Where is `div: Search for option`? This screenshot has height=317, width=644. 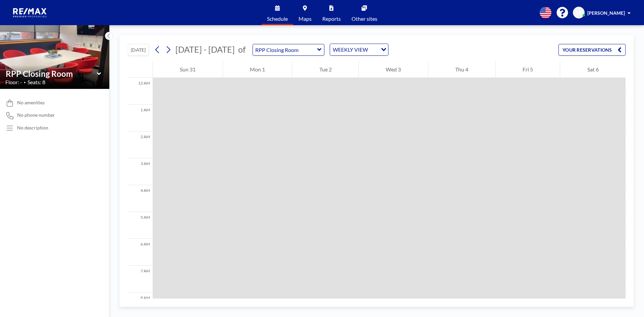
div: Search for option is located at coordinates (359, 50).